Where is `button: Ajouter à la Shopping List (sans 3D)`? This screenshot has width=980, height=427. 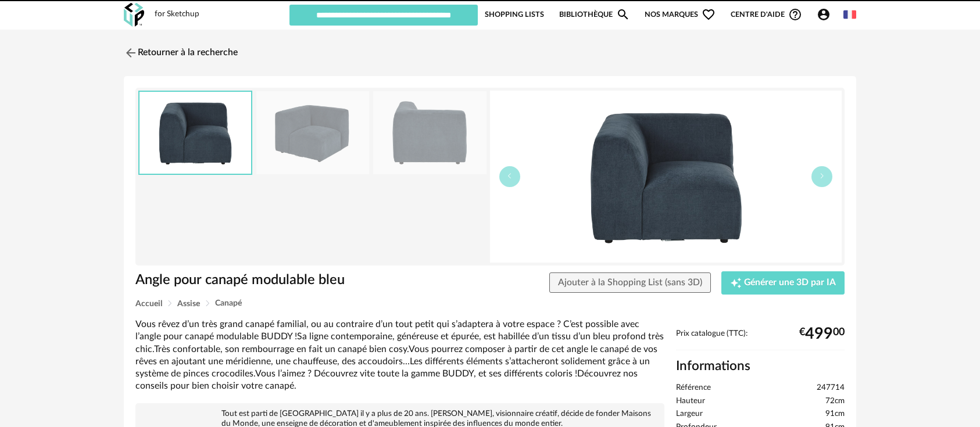
button: Ajouter à la Shopping List (sans 3D) is located at coordinates (630, 283).